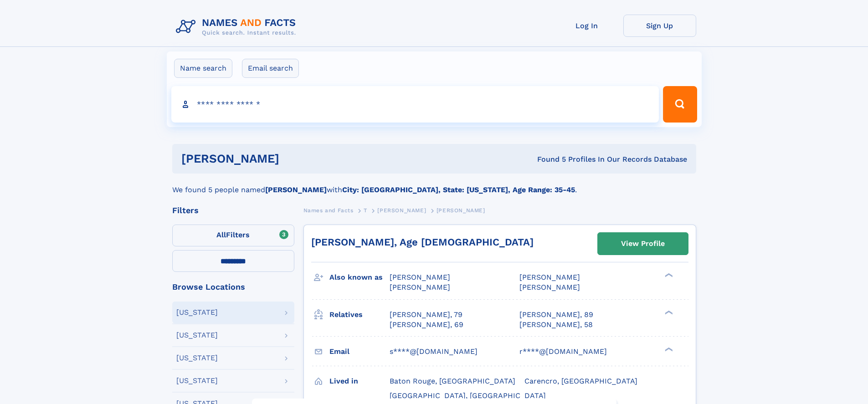  Describe the element at coordinates (360, 381) in the screenshot. I see `h3: Lived in` at that location.